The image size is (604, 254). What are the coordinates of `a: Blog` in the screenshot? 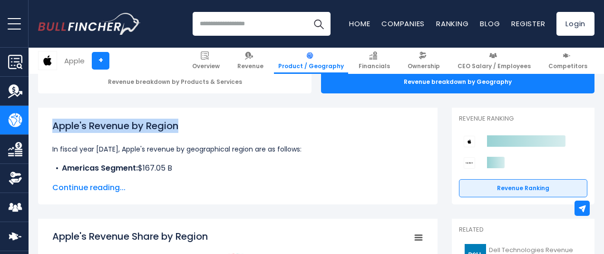 It's located at (490, 23).